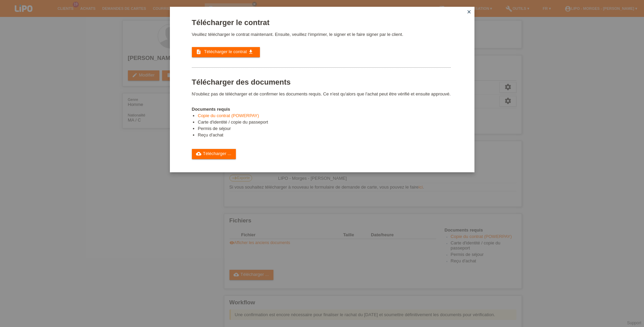 This screenshot has height=327, width=644. What do you see at coordinates (469, 12) in the screenshot?
I see `i: close` at bounding box center [469, 12].